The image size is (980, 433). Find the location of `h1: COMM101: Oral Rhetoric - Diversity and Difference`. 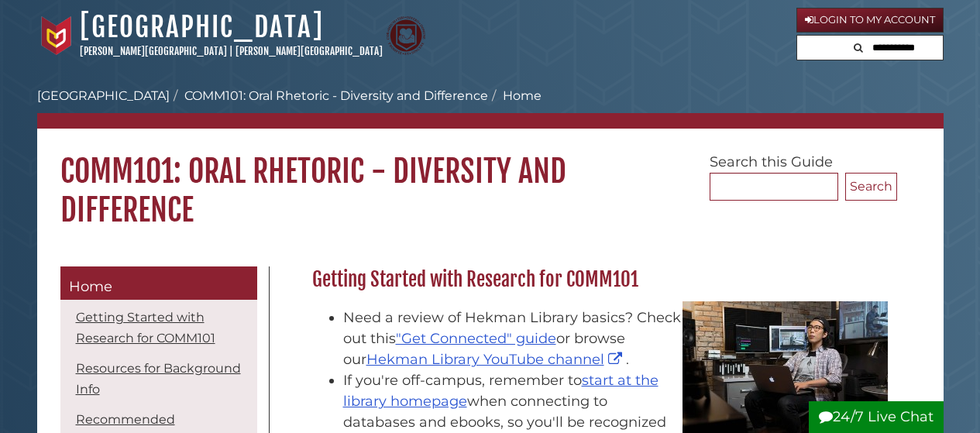

h1: COMM101: Oral Rhetoric - Diversity and Difference is located at coordinates (490, 179).